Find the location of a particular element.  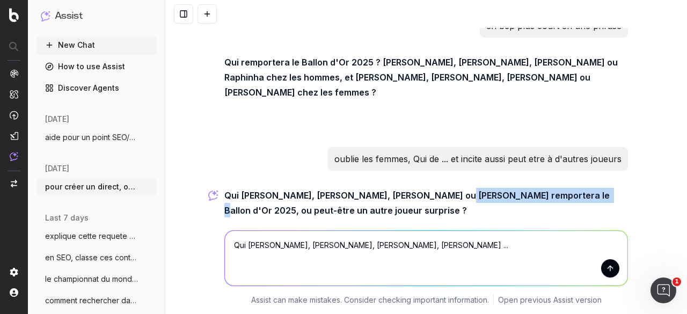

span: explique cette requete SQL SELECT DIS is located at coordinates (92, 236).